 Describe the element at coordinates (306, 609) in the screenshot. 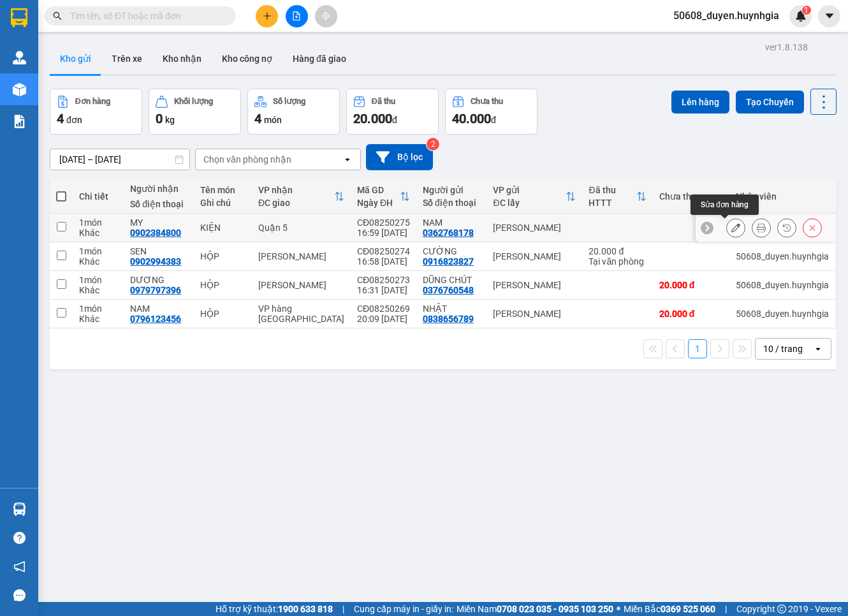

I see `strong: 1900 633 818` at that location.